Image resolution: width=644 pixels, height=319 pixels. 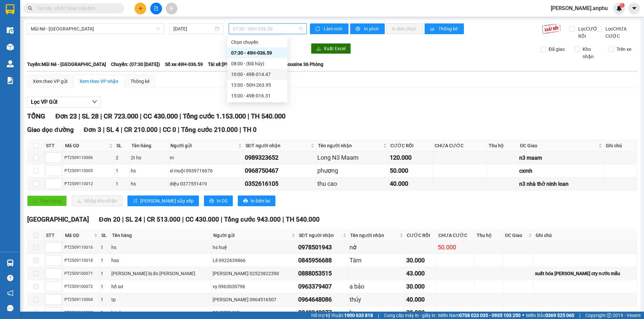 I want to click on span: Tổng cước 1.153.000, so click(x=214, y=116).